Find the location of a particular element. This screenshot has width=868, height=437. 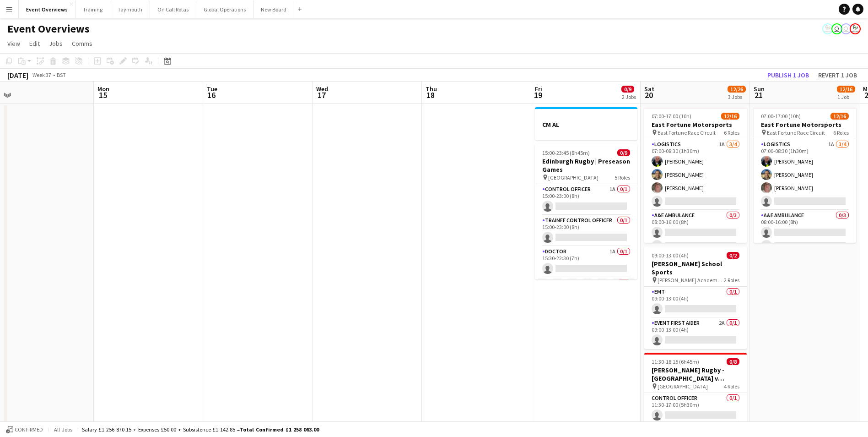

span: View is located at coordinates (14, 43).